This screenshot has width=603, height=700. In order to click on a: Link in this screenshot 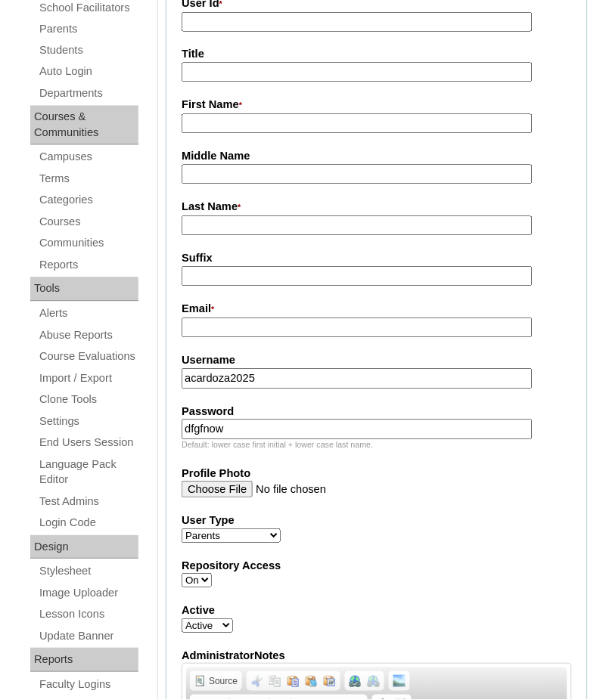, I will do `click(356, 682)`.